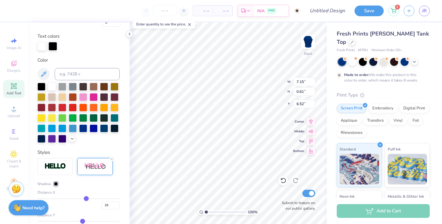 This screenshot has width=442, height=224. Describe the element at coordinates (87, 74) in the screenshot. I see `input: e.g. 7428 c` at that location.